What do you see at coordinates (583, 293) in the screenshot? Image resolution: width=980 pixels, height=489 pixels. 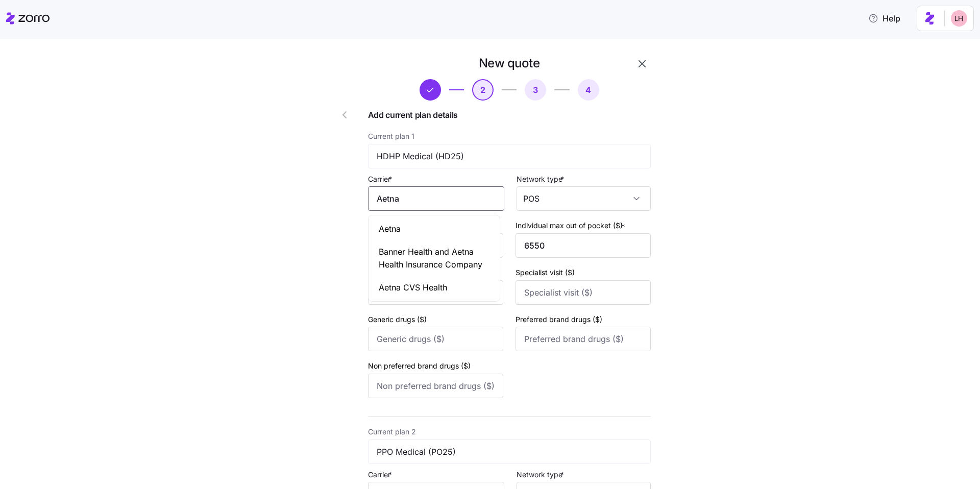 I see `input: Specialist visit ($)` at bounding box center [583, 293].